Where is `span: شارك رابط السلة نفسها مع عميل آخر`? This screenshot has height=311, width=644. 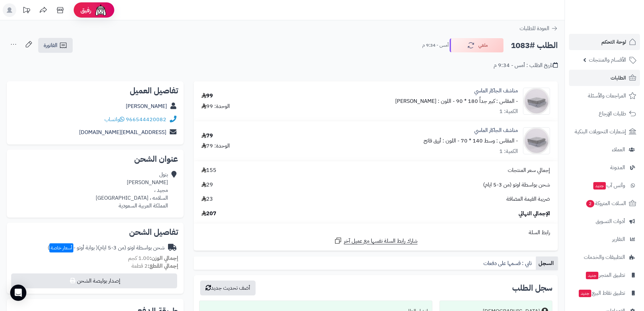
span: شارك رابط السلة نفسها مع عميل آخر is located at coordinates (381, 241).